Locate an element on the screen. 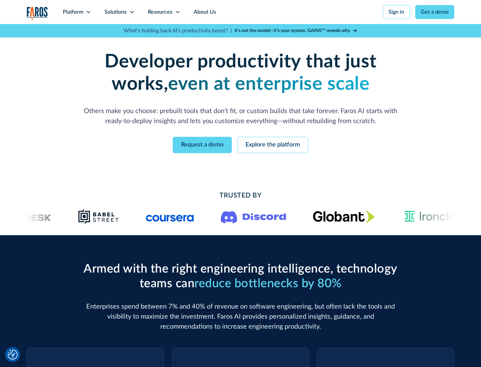  a: It’s not the model—it’s your system. GAINS™ reveals why is located at coordinates (296, 31).